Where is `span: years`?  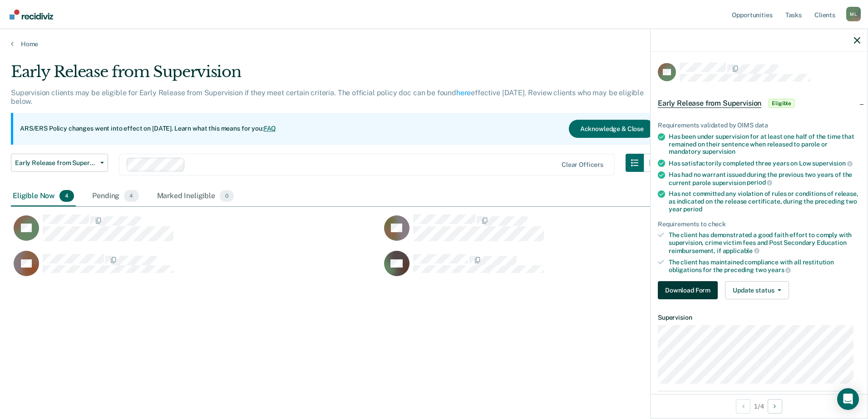
span: years is located at coordinates (779, 270).